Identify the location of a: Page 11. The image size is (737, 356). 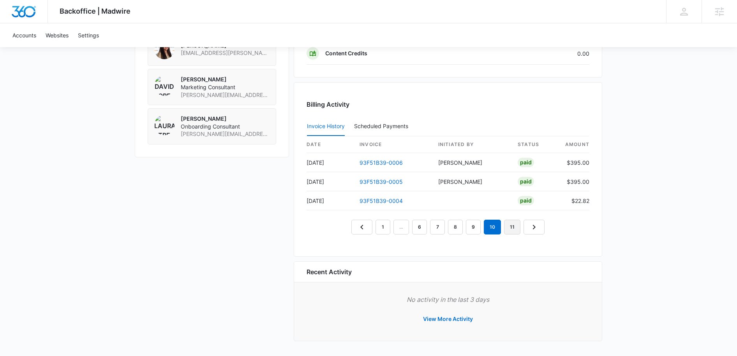
(512, 227).